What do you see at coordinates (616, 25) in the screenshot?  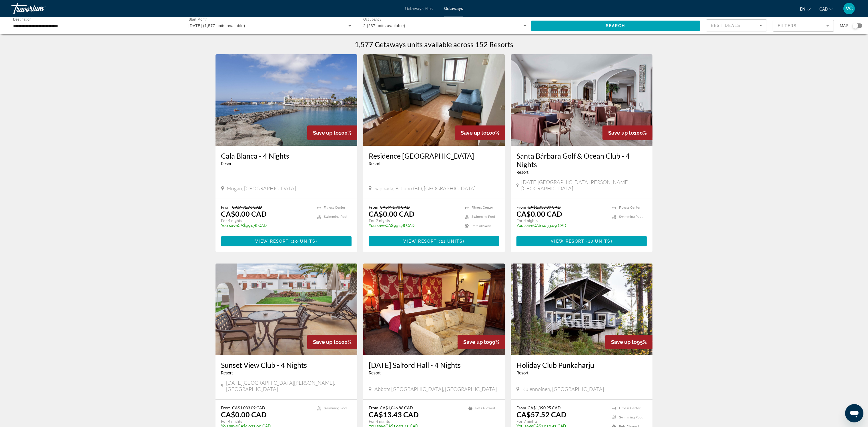 I see `button: Search` at bounding box center [616, 25].